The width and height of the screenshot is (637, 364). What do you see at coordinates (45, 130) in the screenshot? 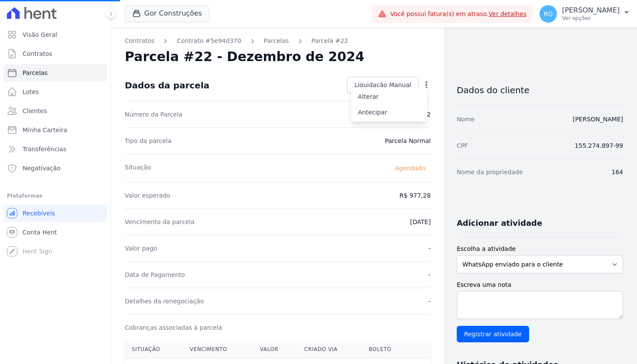
I see `span: Minha Carteira` at bounding box center [45, 130].